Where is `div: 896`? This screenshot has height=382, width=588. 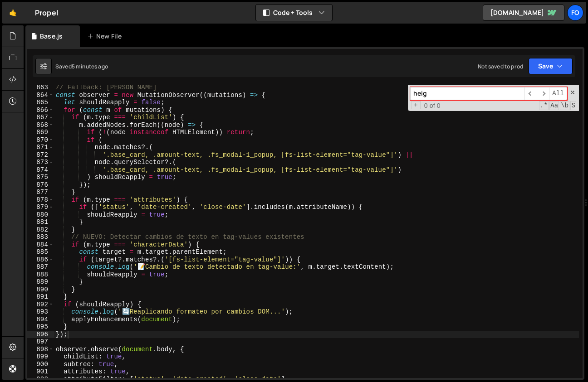
div: 896 is located at coordinates (40, 335).